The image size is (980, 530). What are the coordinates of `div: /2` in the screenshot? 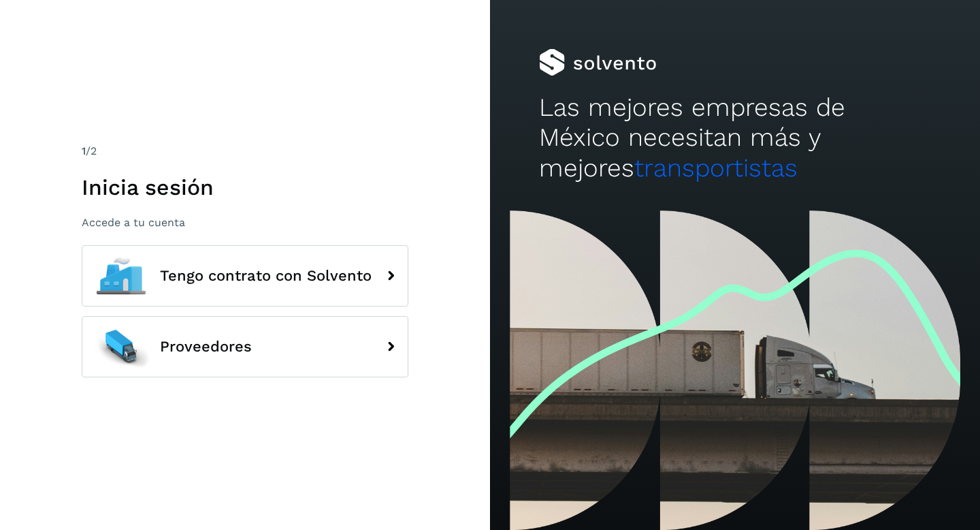 It's located at (245, 151).